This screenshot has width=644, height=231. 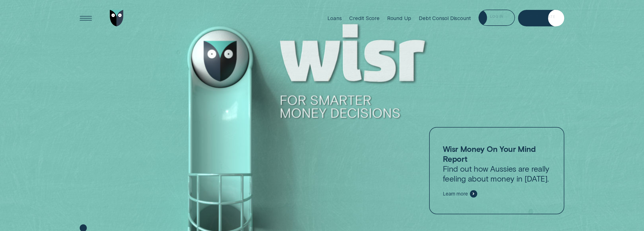 I want to click on button: Open Menu, so click(x=86, y=18).